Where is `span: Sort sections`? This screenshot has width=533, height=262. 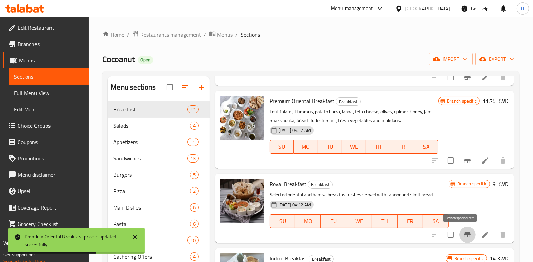 span: Sort sections is located at coordinates (185, 87).